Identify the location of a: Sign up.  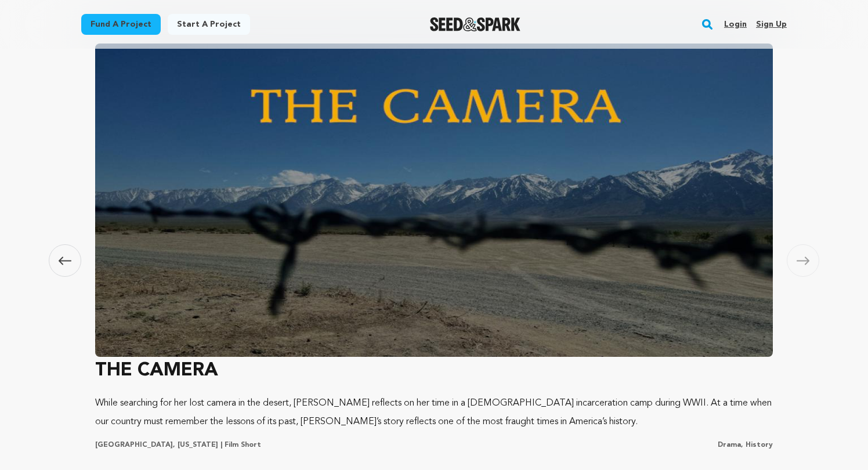
(771, 25).